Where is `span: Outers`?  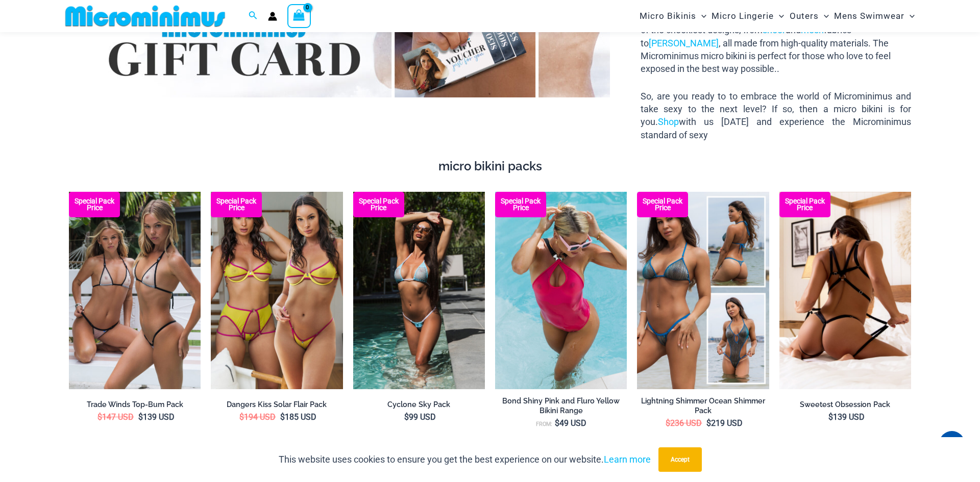
span: Outers is located at coordinates (804, 16).